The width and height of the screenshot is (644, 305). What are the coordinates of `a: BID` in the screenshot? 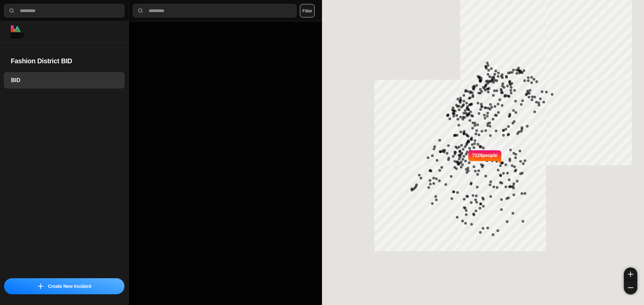 It's located at (64, 80).